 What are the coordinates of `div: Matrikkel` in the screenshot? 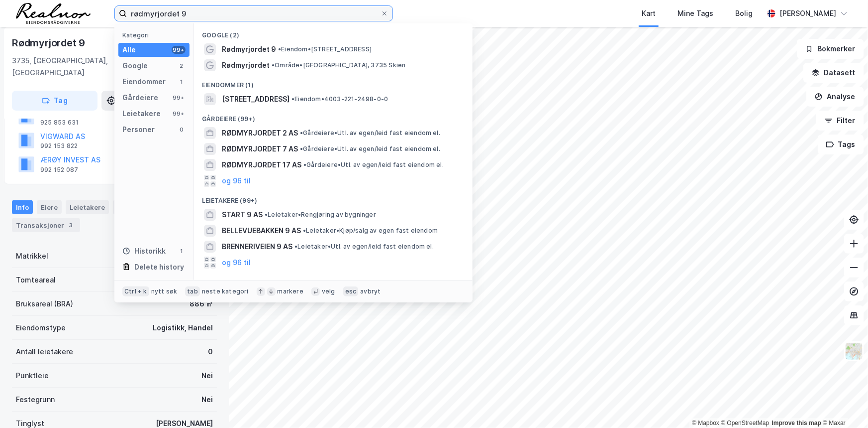 It's located at (32, 256).